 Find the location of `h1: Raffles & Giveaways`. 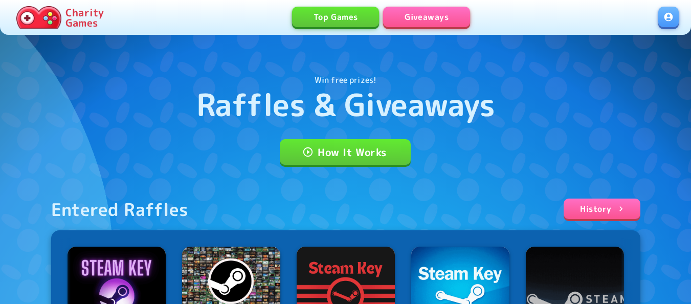

h1: Raffles & Giveaways is located at coordinates (346, 104).